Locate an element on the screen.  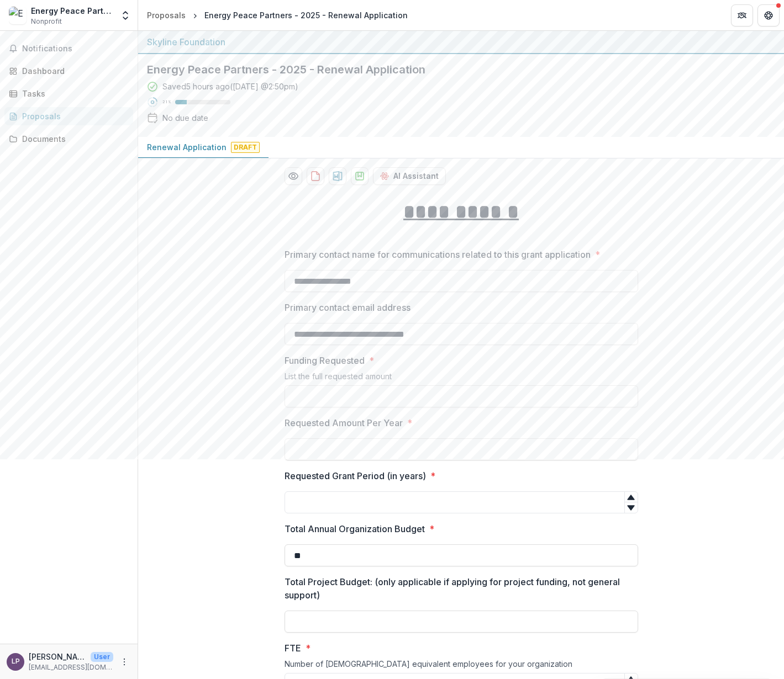
button: Partners is located at coordinates (742, 15).